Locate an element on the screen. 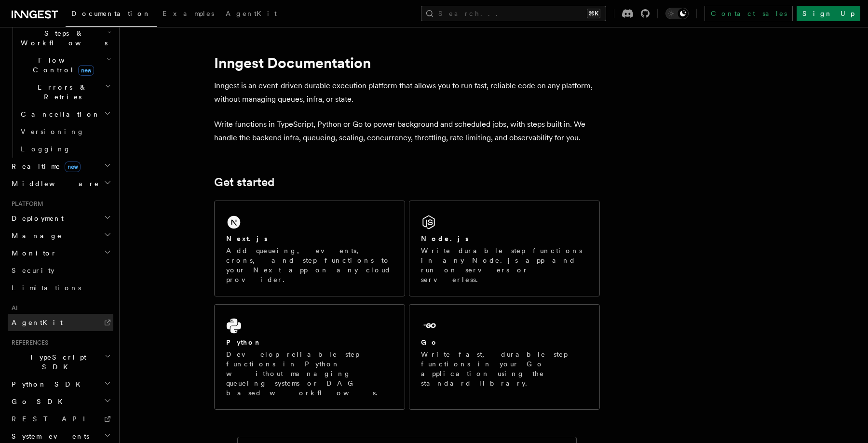 The width and height of the screenshot is (868, 443). a: REST API is located at coordinates (60, 420).